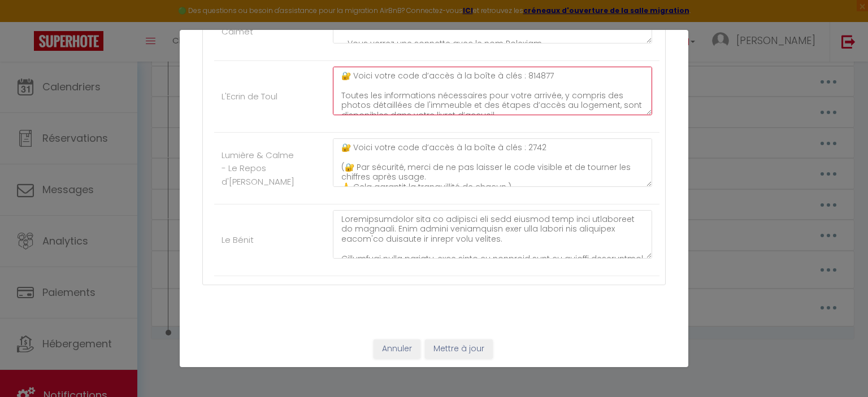 The image size is (868, 397). Describe the element at coordinates (237, 240) in the screenshot. I see `label: Le Bénit` at that location.